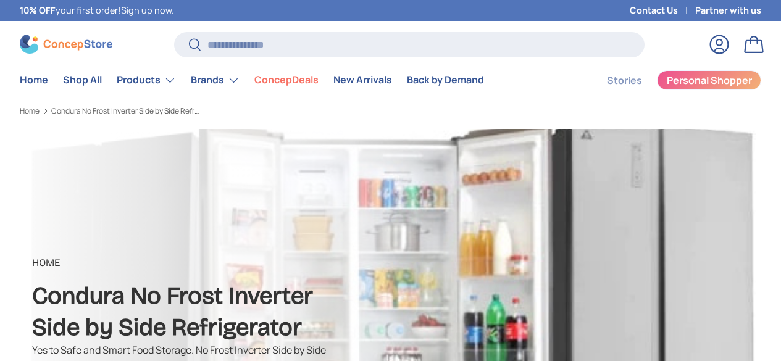  What do you see at coordinates (624, 80) in the screenshot?
I see `a: Stories` at bounding box center [624, 80].